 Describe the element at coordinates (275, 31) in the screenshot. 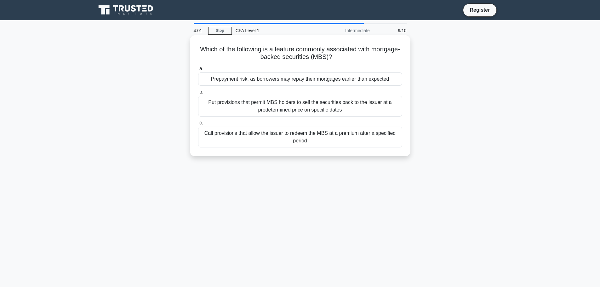

I see `div: CFA Level 1` at that location.